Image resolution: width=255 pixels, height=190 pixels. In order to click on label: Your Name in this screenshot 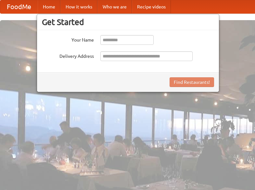, I will do `click(68, 39)`.